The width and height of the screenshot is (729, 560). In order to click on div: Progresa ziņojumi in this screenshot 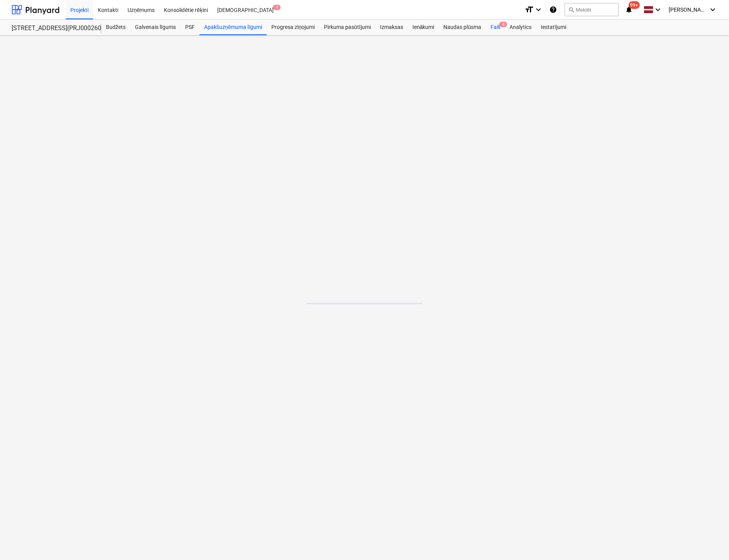, I will do `click(293, 27)`.